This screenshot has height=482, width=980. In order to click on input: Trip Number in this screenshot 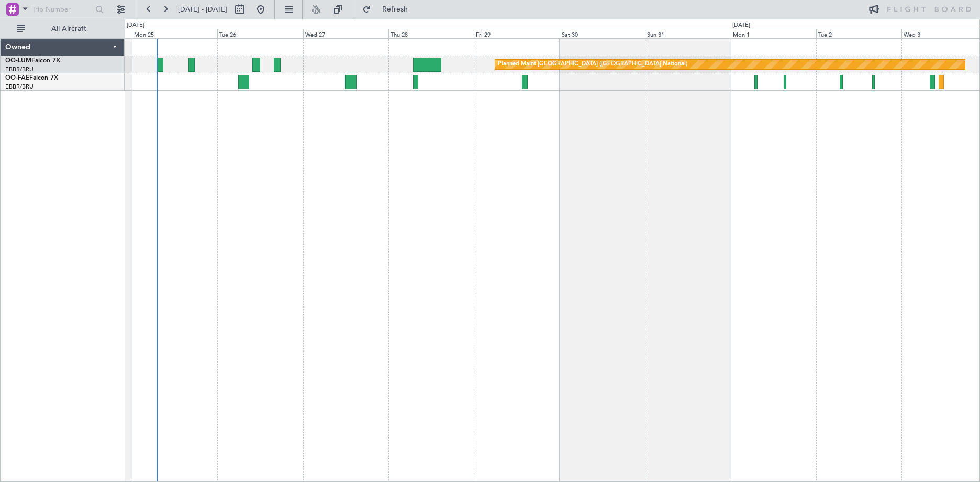, I will do `click(62, 9)`.